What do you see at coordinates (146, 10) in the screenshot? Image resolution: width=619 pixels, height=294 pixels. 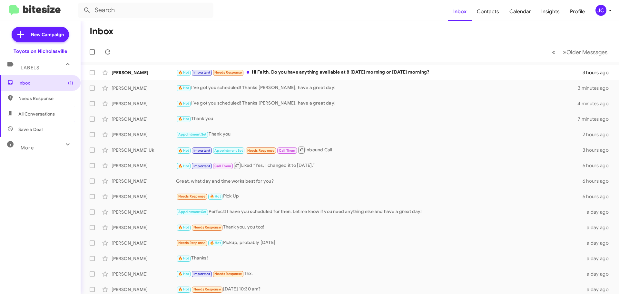 I see `input: Search` at bounding box center [146, 10].